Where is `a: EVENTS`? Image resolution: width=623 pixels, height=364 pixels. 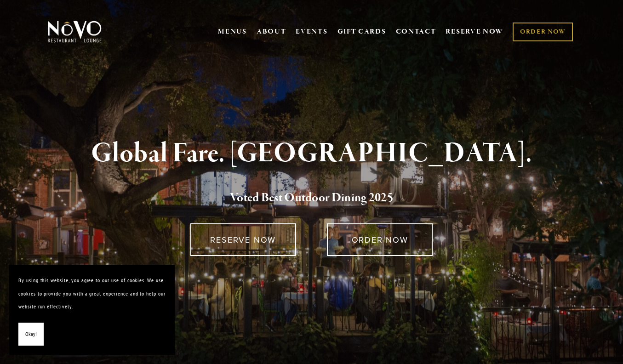 a: EVENTS is located at coordinates (311, 32).